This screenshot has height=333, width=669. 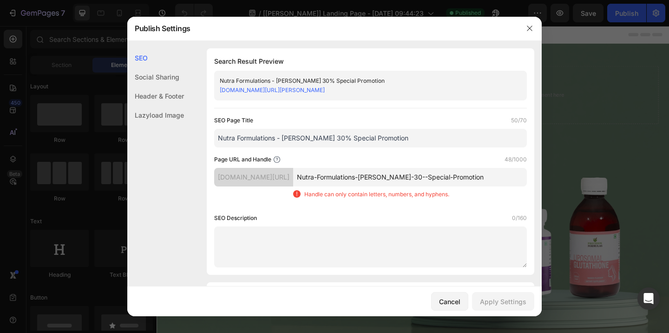 I want to click on h1: Build a Stronger You & Save 30%, so click(x=130, y=180).